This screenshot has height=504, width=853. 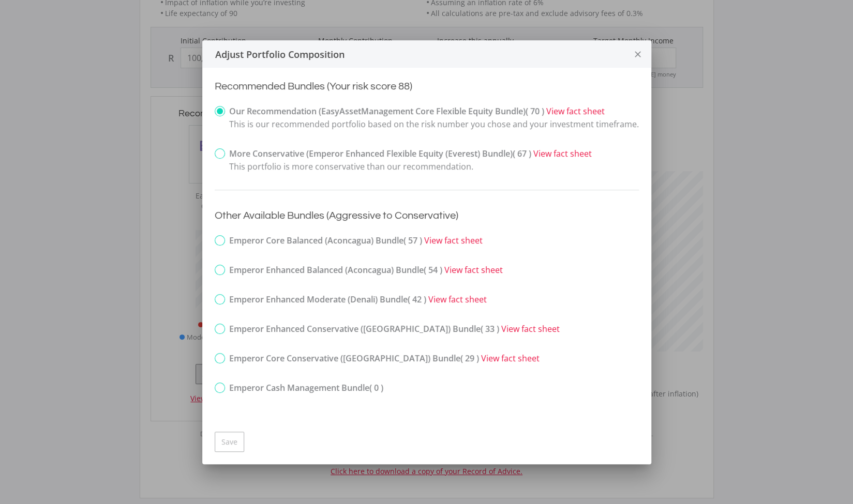 I want to click on button: Save, so click(x=229, y=441).